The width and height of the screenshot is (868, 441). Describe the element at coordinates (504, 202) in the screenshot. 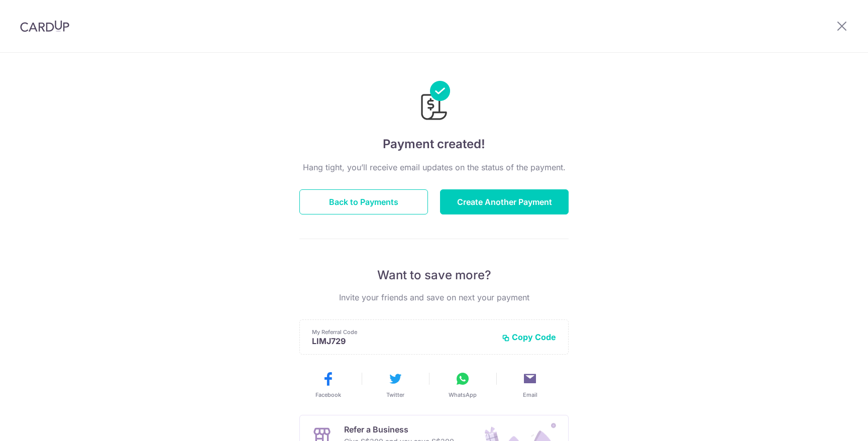

I see `button: Create Another Payment` at that location.